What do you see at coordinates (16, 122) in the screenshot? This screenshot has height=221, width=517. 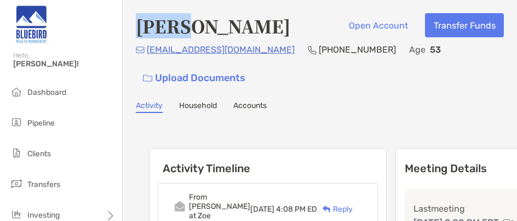 I see `img: pipeline icon` at bounding box center [16, 122].